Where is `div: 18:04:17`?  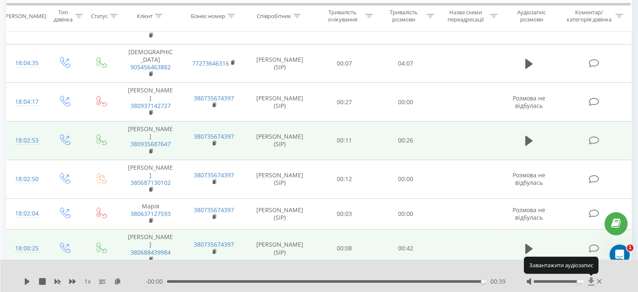 div: 18:04:17 is located at coordinates (26, 102).